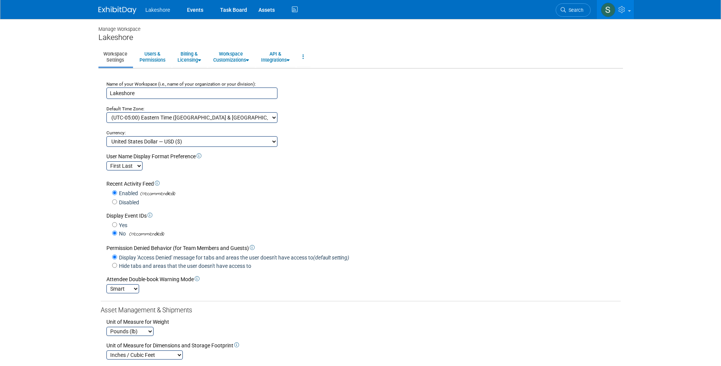  Describe the element at coordinates (364, 156) in the screenshot. I see `div: User Name Display Format Preference` at that location.